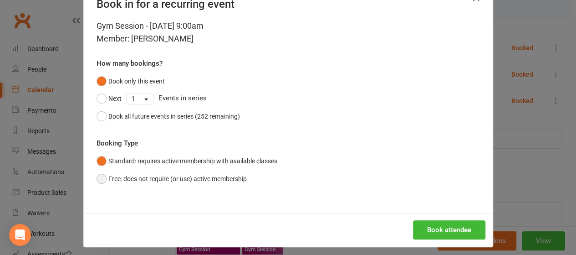 This screenshot has width=576, height=255. I want to click on button: Standard: requires active membership with available classes, so click(187, 161).